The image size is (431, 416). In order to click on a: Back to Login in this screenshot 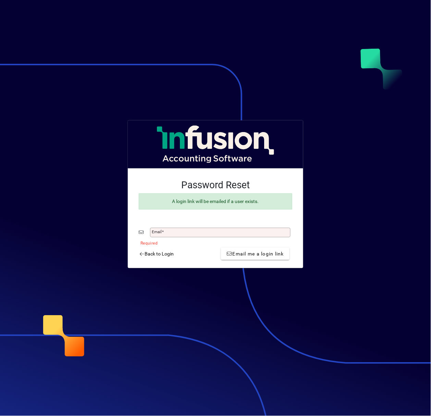, I will do `click(156, 254)`.